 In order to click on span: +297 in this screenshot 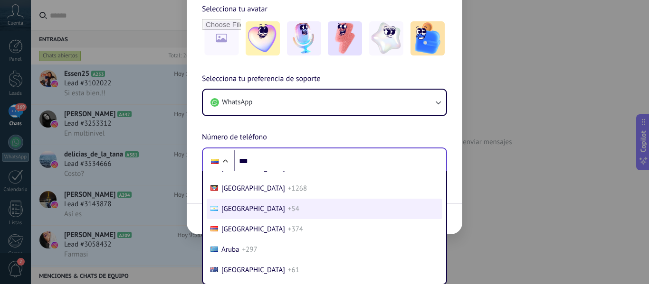, I will do `click(250, 250)`.